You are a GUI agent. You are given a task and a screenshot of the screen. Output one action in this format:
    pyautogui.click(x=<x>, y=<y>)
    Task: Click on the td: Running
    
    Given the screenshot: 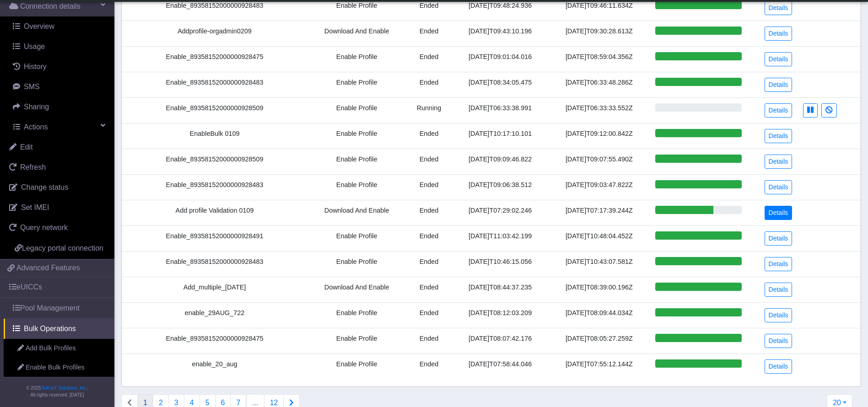 What is the action you would take?
    pyautogui.click(x=429, y=111)
    